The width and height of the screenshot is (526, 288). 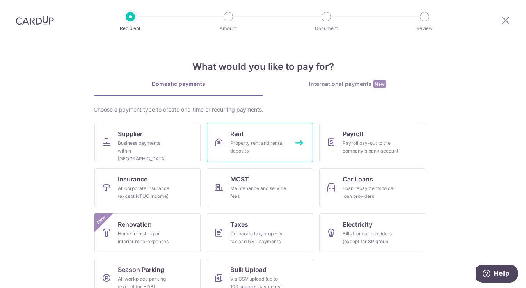 What do you see at coordinates (425, 28) in the screenshot?
I see `p: Review` at bounding box center [425, 28].